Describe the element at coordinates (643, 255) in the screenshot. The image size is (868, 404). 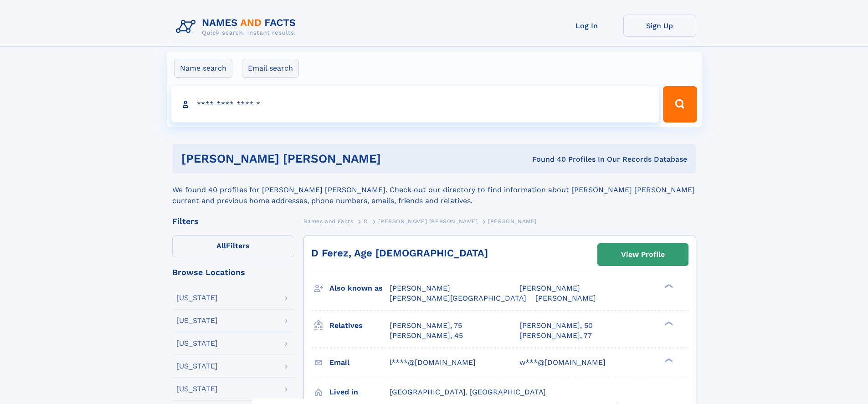
I see `a: View Profile` at that location.